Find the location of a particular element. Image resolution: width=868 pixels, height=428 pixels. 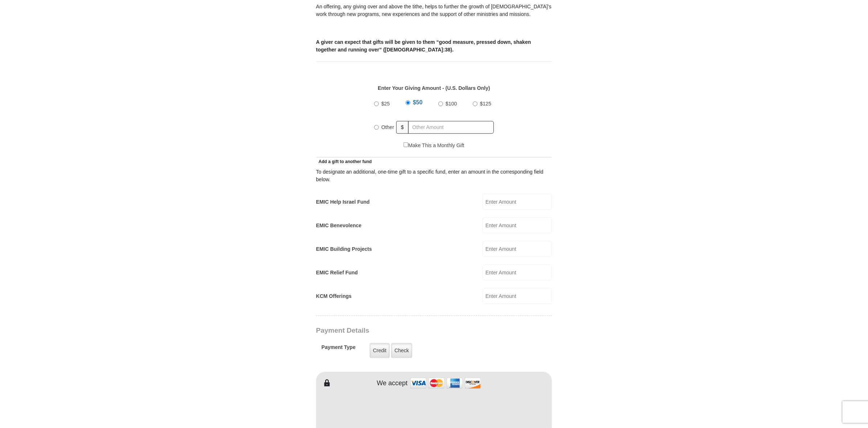

span: Other is located at coordinates (388, 127).